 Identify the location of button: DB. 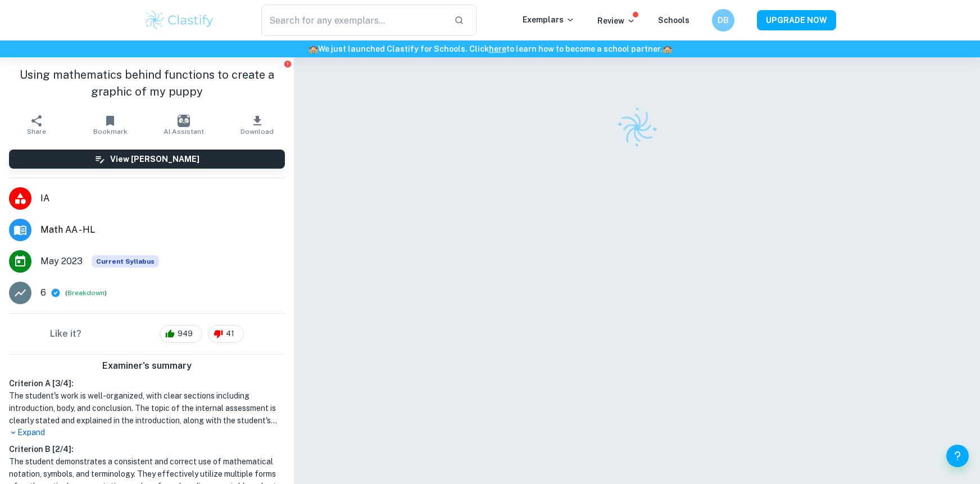
(723, 20).